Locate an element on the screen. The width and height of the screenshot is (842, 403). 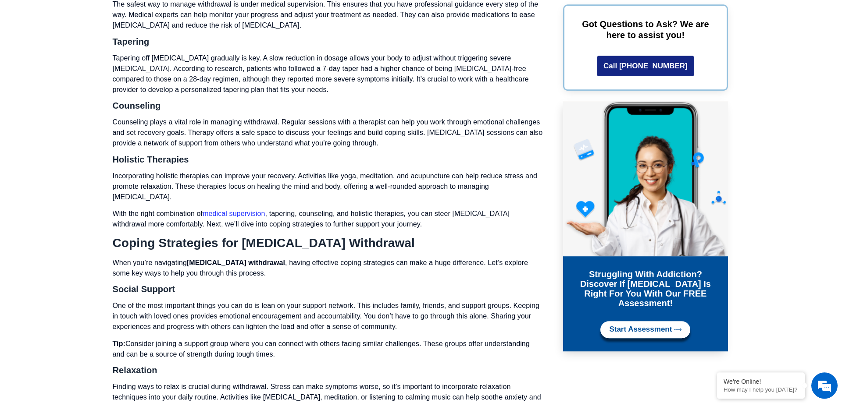
div: Navigation go back is located at coordinates (16, 52).